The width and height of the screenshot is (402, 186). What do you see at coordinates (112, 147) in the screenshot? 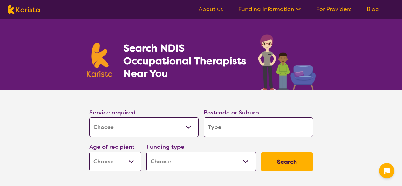
I see `label: Age of recipient` at bounding box center [112, 147].